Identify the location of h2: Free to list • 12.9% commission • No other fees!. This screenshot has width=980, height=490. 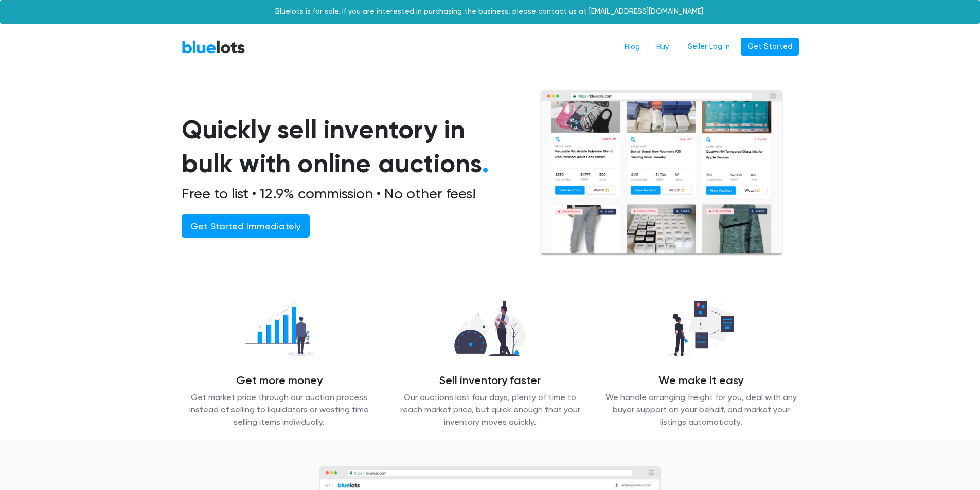
(348, 194).